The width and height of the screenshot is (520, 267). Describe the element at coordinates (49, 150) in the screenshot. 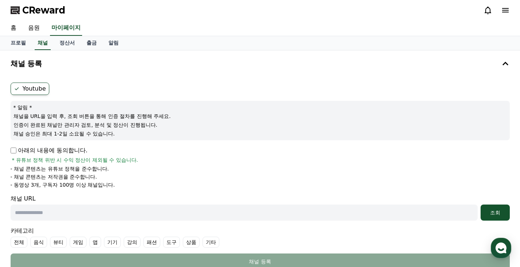

I see `p: 아래의 내용에 동의합니다.` at that location.